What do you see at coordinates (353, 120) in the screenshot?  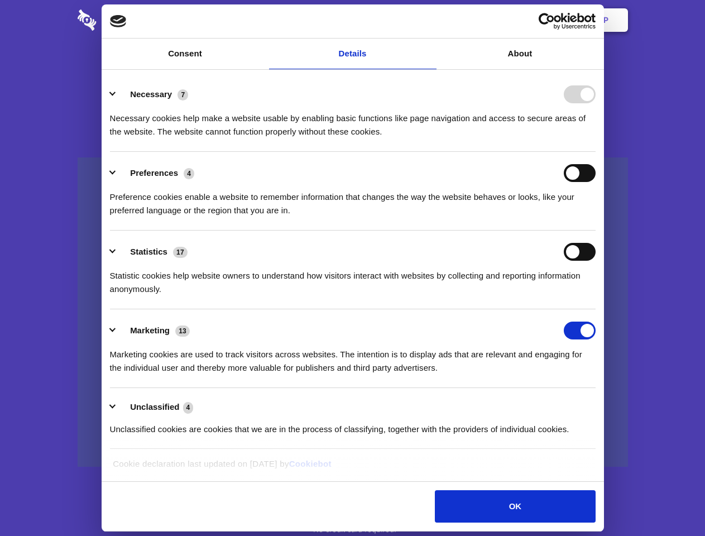 I see `div: Necessary cookies help make a website usable by enabling basic functions like page navigation and...` at bounding box center [353, 120].